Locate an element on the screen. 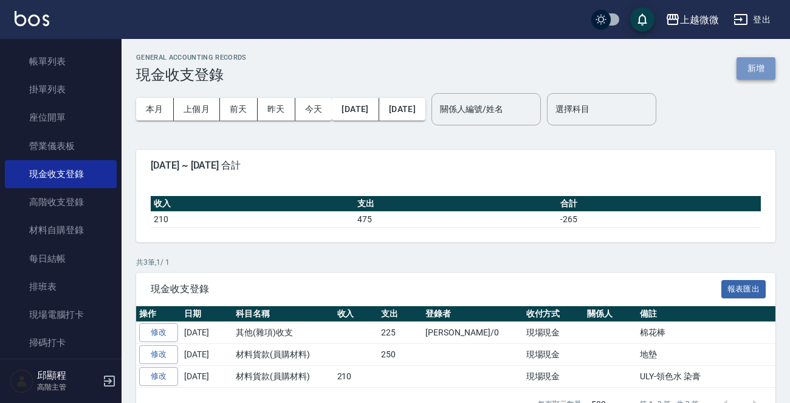 The height and width of the screenshot is (403, 790). td: 其他(雜項)收支 is located at coordinates (283, 333).